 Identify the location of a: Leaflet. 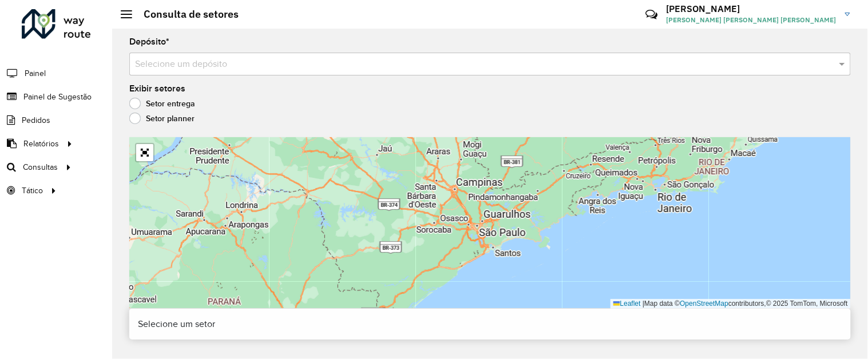
(627, 303).